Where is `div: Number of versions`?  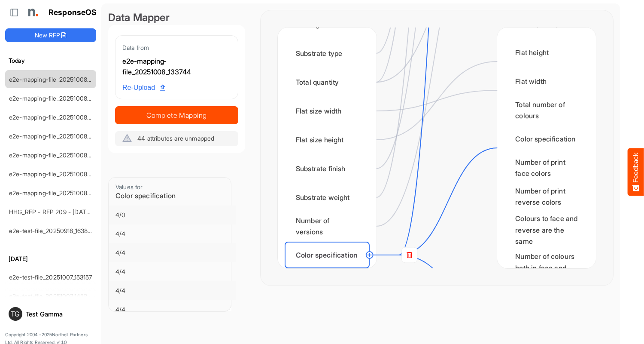
div: Number of versions is located at coordinates (327, 226).